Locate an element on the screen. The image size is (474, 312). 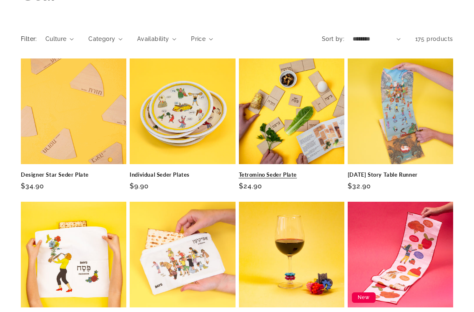
span: Culture is located at coordinates (56, 39).